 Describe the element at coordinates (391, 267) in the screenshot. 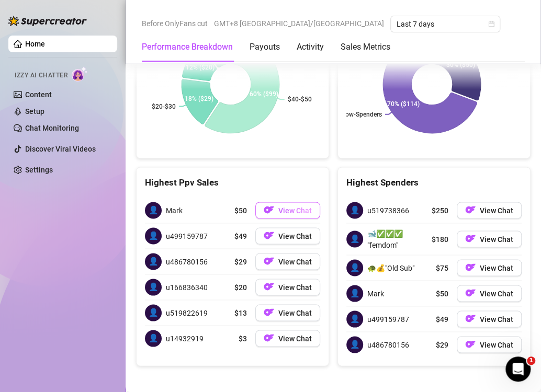

I see `span: 🐢💰"Old Sub"` at that location.